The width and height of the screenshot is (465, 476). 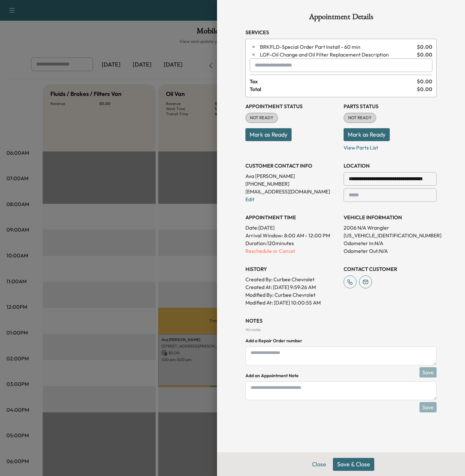 I want to click on p: Arrival Window:, so click(x=292, y=235).